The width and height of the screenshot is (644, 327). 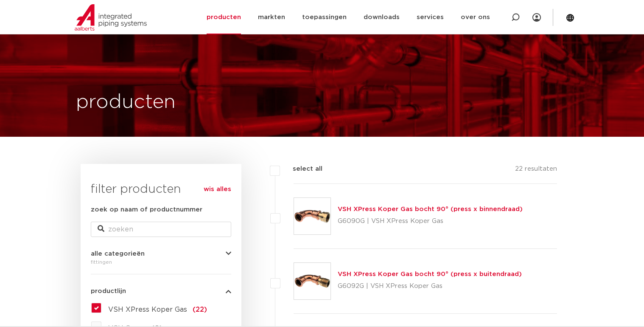 What do you see at coordinates (430, 274) in the screenshot?
I see `a: VSH XPress Koper Gas bocht 90° (press x buitendraad)` at bounding box center [430, 274].